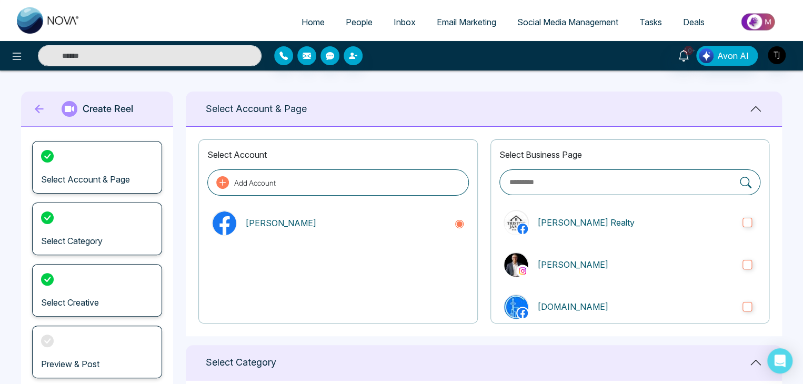  Describe the element at coordinates (405, 22) in the screenshot. I see `a: Inbox` at that location.